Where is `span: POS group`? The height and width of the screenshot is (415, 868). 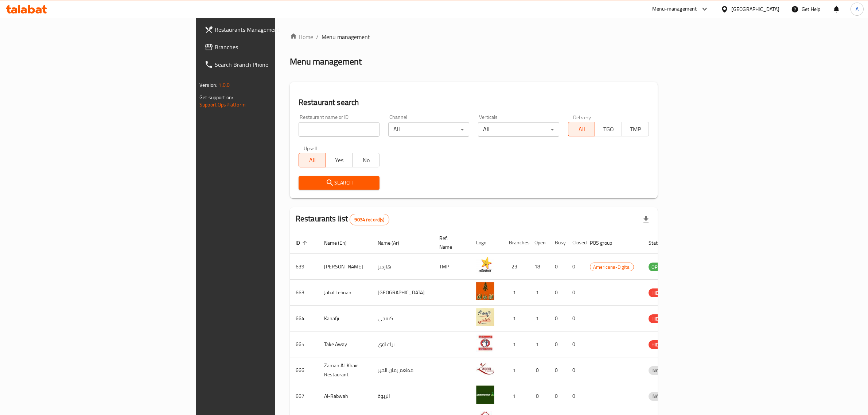 span: POS group is located at coordinates (606, 243).